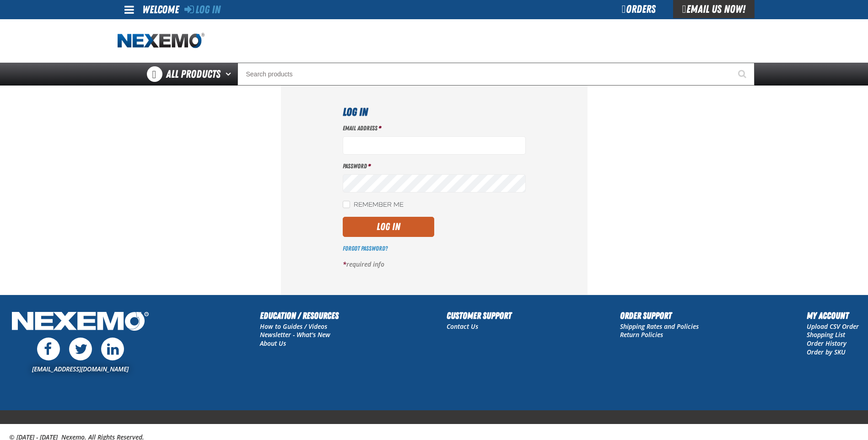  I want to click on a: Home, so click(161, 41).